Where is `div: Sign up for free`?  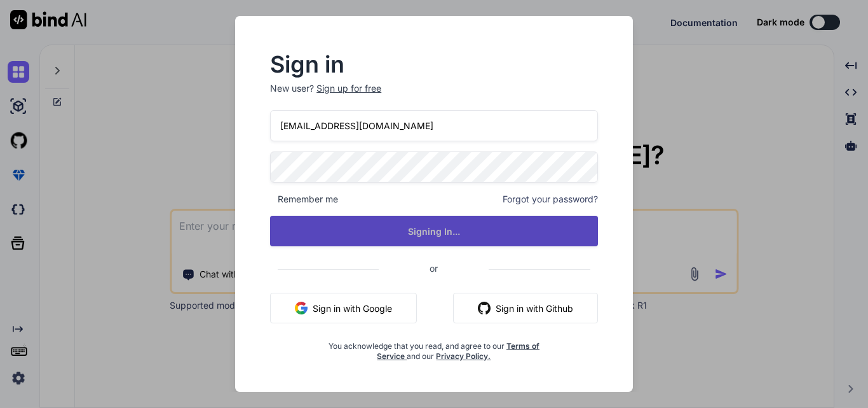 div: Sign up for free is located at coordinates (348, 88).